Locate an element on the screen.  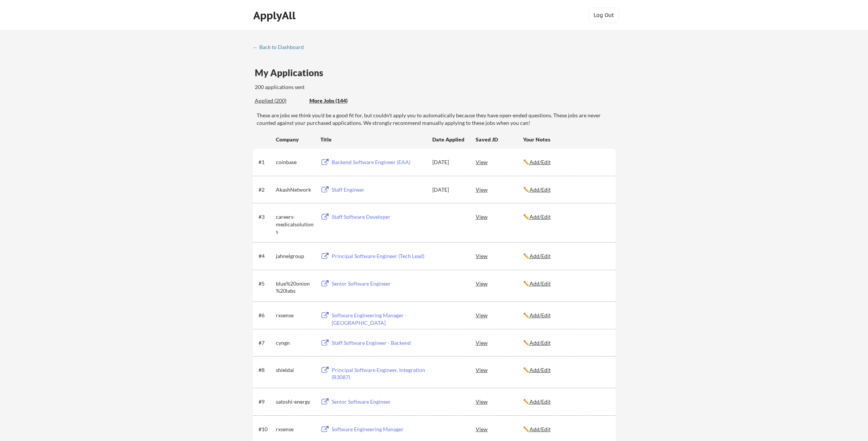
div: Software Engineering Manager is located at coordinates (379, 429).